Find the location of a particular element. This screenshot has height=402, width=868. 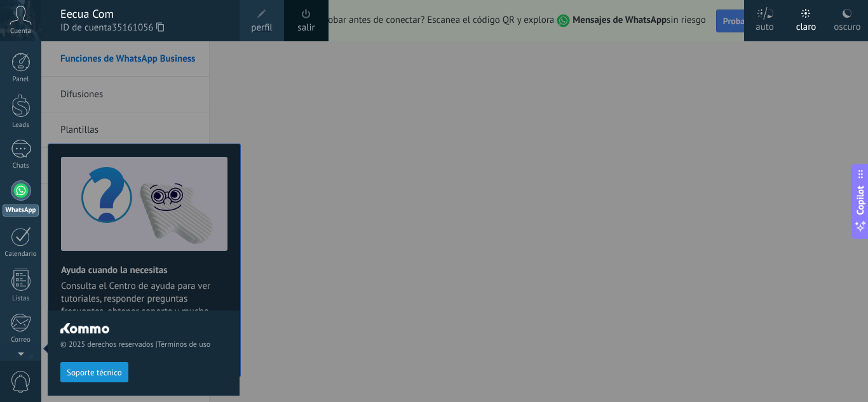

div: Eecua Com is located at coordinates (144, 14).